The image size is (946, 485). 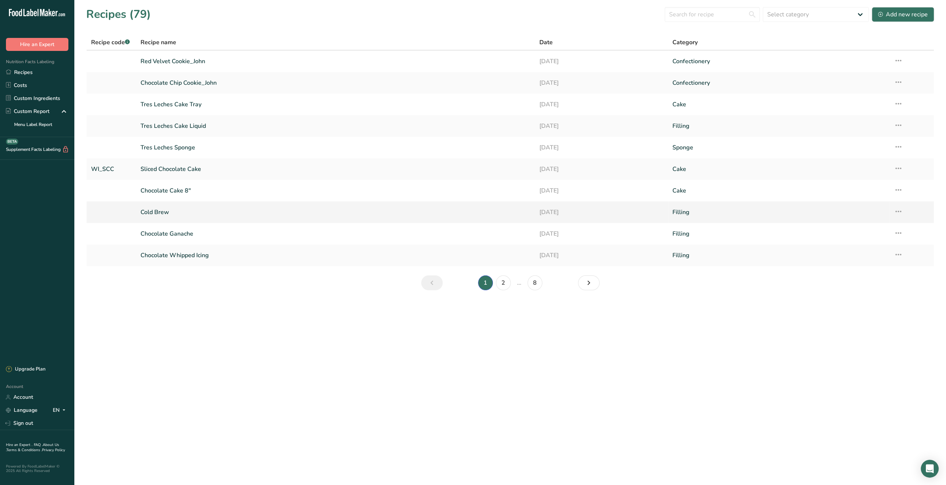 What do you see at coordinates (335, 234) in the screenshot?
I see `a: Chocolate Ganache` at bounding box center [335, 234].